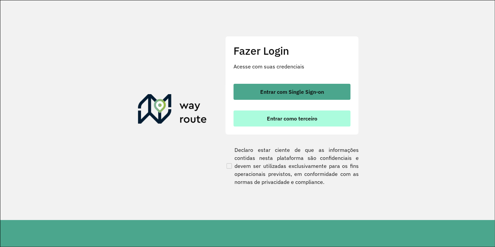 This screenshot has height=247, width=495. What do you see at coordinates (292, 166) in the screenshot?
I see `label: Declaro estar ciente de que as informações contidas nesta plataforma são confidenciais e devem se...` at bounding box center [292, 166].